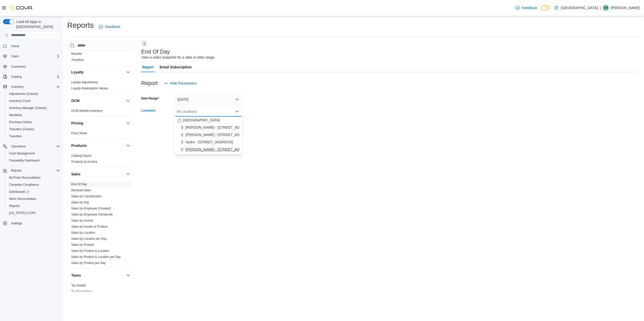 The image size is (644, 321). What do you see at coordinates (87, 111) in the screenshot?
I see `span: OCM Weekly Inventory` at bounding box center [87, 111].